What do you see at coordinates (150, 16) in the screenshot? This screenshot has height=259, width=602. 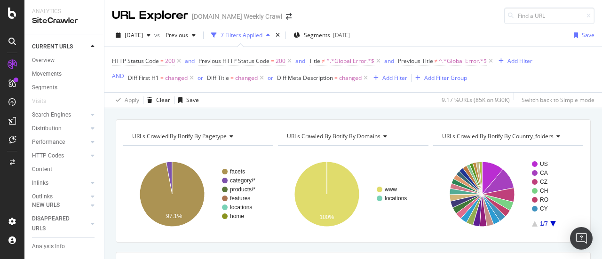 I see `div: URL Explorer` at bounding box center [150, 16].